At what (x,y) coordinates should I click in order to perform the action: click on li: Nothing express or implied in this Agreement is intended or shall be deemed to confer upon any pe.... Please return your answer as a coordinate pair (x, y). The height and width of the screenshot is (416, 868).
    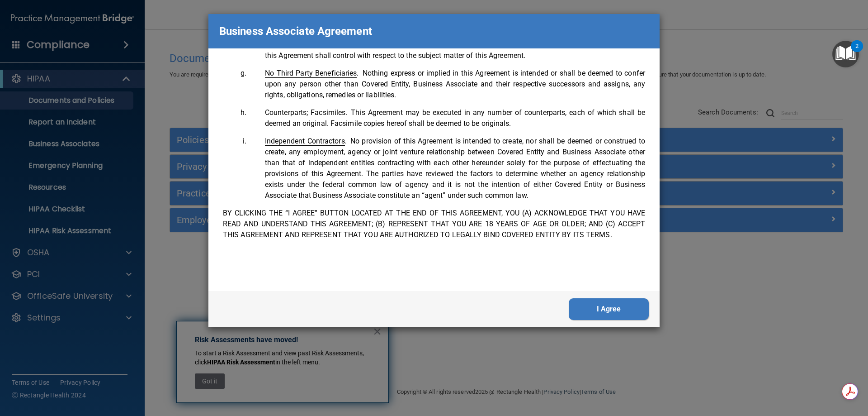
    Looking at the image, I should click on (446, 84).